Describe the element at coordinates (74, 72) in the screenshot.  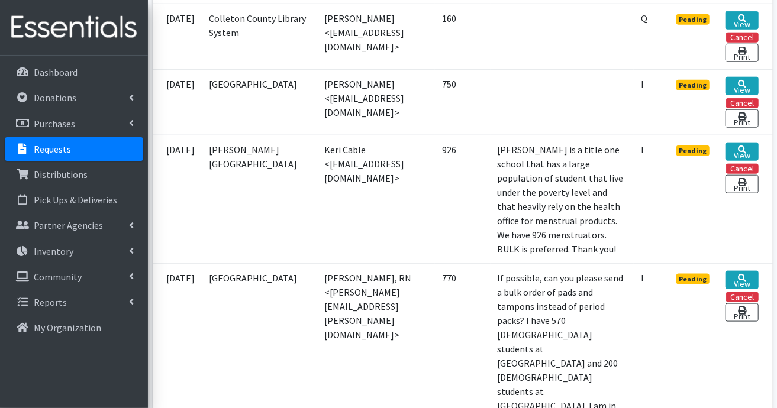
I see `a: Dashboard` at that location.